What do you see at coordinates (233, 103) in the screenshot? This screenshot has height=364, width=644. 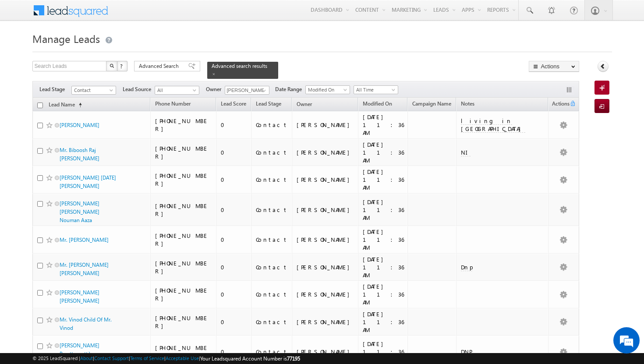 I see `span: Lead Score` at bounding box center [233, 103].